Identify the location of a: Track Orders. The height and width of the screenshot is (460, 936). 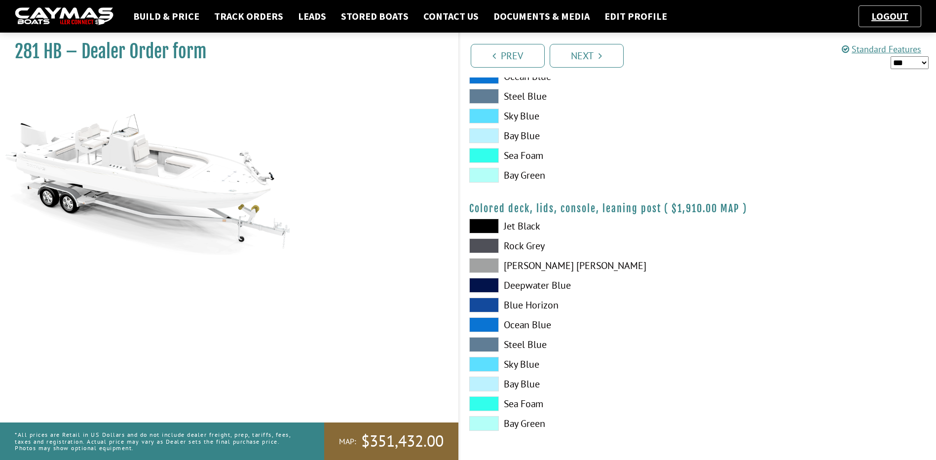
(249, 16).